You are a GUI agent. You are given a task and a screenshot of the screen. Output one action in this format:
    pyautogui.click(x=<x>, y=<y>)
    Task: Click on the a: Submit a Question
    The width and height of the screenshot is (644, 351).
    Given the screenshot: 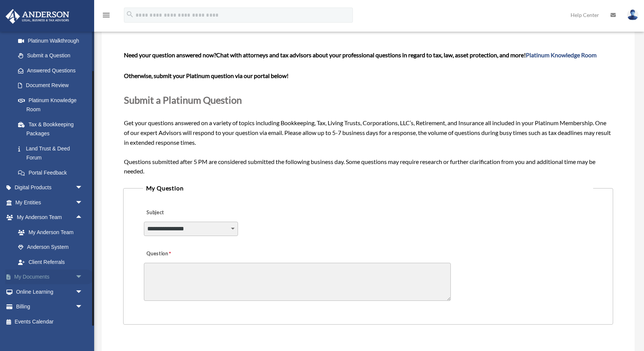 What is the action you would take?
    pyautogui.click(x=51, y=56)
    